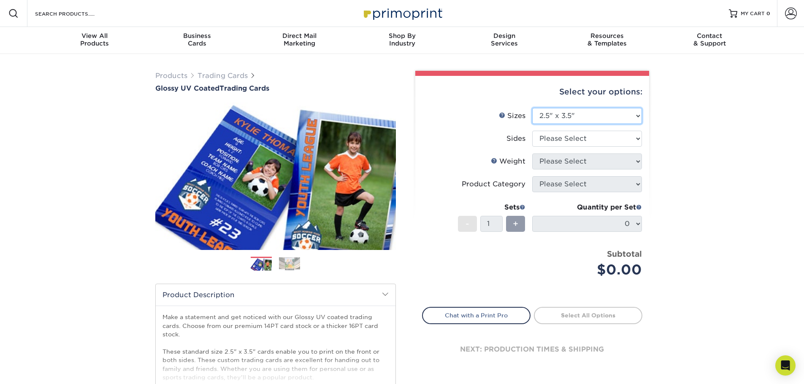 The height and width of the screenshot is (384, 804). I want to click on div: Weight, so click(508, 162).